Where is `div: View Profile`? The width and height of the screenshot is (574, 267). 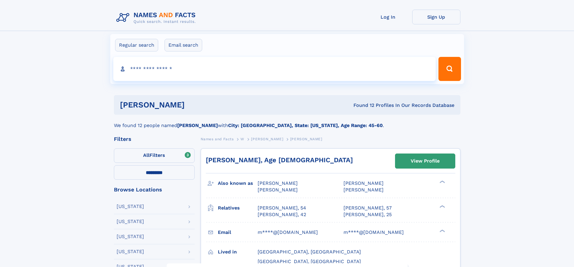
div: View Profile is located at coordinates (425, 161).